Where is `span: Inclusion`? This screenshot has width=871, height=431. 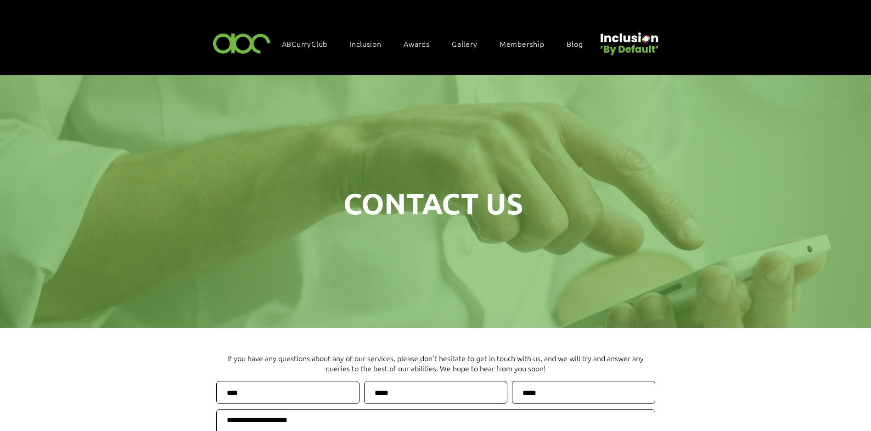
span: Inclusion is located at coordinates (366, 44).